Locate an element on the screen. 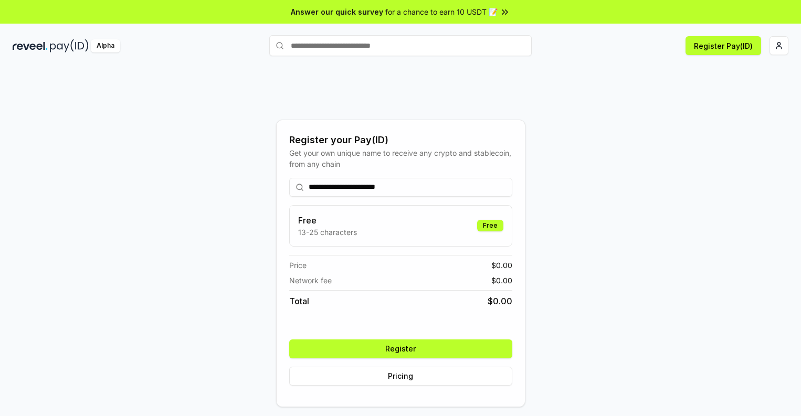 The height and width of the screenshot is (416, 801). div: Free is located at coordinates (490, 226).